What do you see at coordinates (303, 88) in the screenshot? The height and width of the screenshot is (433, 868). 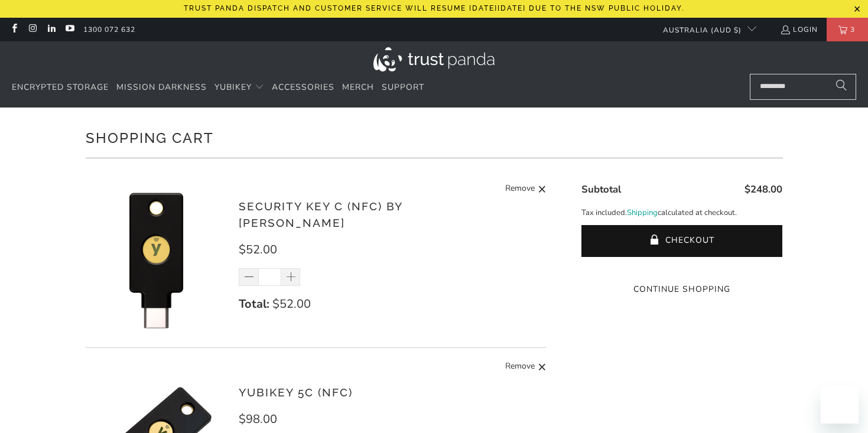 I see `a: Accessories` at bounding box center [303, 88].